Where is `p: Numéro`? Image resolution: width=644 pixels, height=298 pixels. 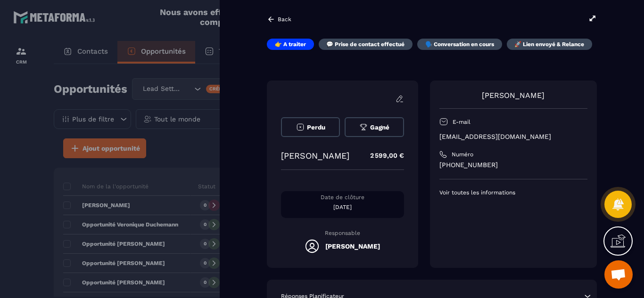 p: Numéro is located at coordinates (462, 154).